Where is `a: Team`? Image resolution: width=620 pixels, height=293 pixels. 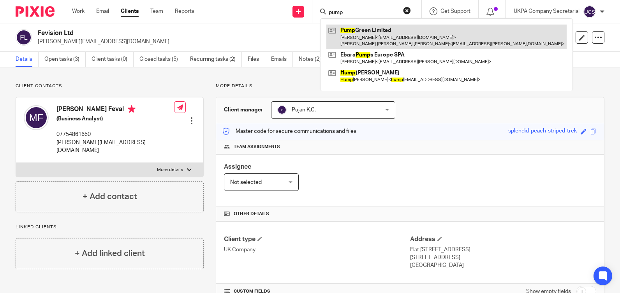 a: Team is located at coordinates (157, 11).